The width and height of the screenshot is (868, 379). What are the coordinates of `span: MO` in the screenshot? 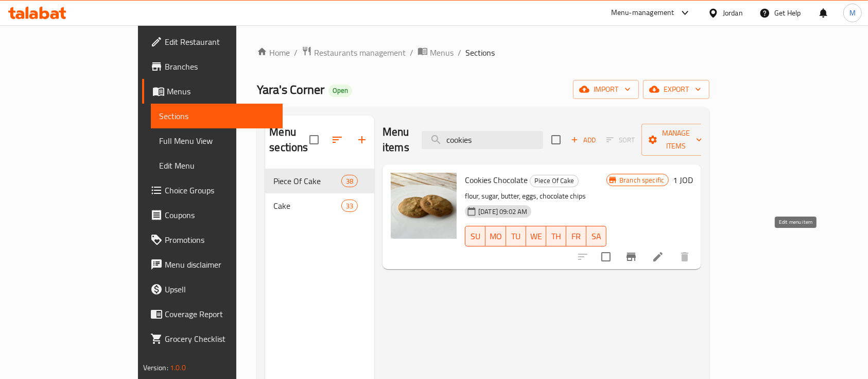 It's located at (496, 236).